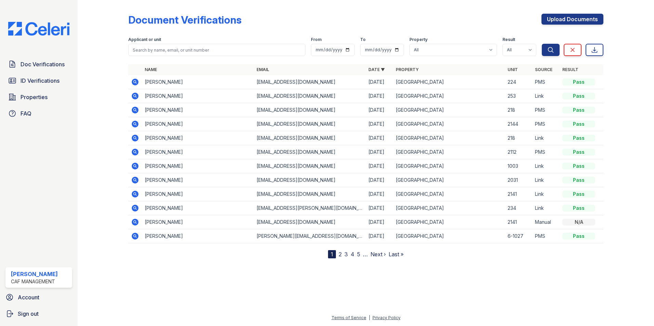 This screenshot has height=326, width=654. I want to click on a: Sign out, so click(39, 314).